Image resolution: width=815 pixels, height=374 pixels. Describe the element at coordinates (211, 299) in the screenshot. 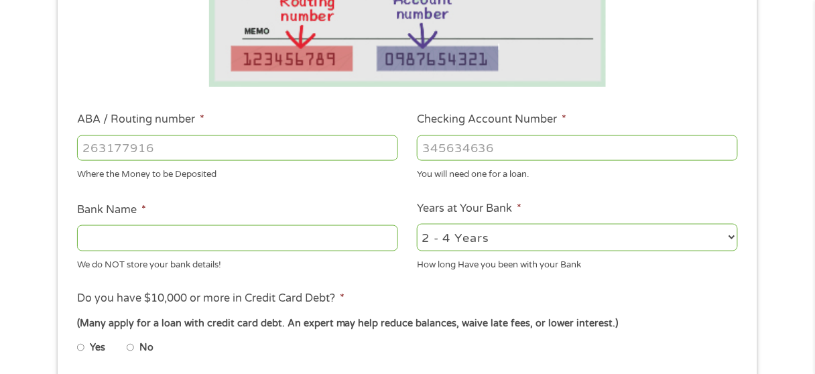

I see `label: Do you have $10,000 or more in Credit Card Debt?` at that location.